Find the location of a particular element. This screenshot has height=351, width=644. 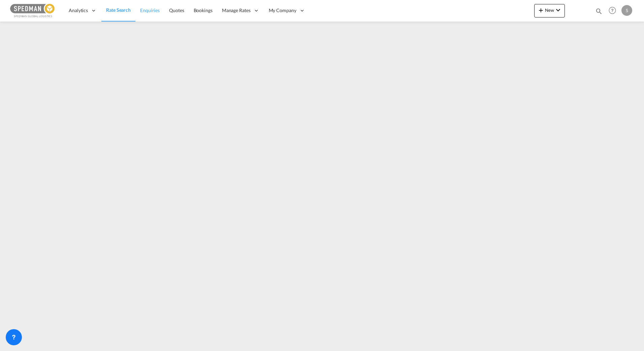

button: icon-plus 400-fgNewicon-chevron-down is located at coordinates (549, 11).